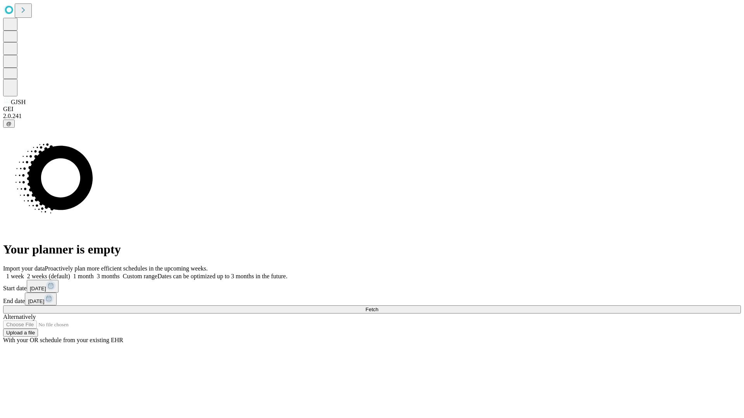 The width and height of the screenshot is (744, 418). I want to click on span: GJSH, so click(18, 102).